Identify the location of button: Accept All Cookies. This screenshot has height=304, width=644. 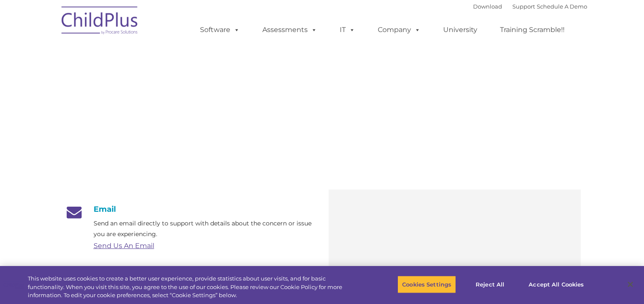
(556, 285).